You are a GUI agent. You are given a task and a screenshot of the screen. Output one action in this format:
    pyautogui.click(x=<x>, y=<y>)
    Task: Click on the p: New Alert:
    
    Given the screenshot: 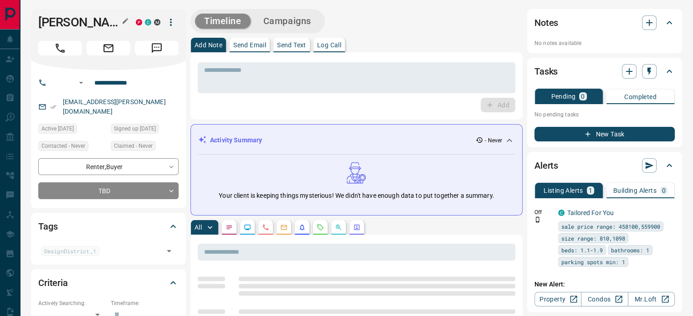 What is the action you would take?
    pyautogui.click(x=604, y=285)
    